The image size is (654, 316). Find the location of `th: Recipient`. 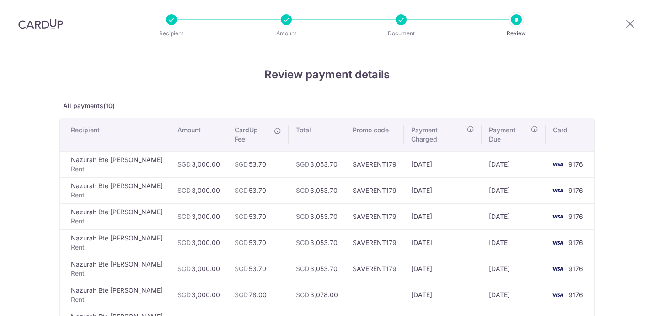

th: Recipient is located at coordinates (115, 134).